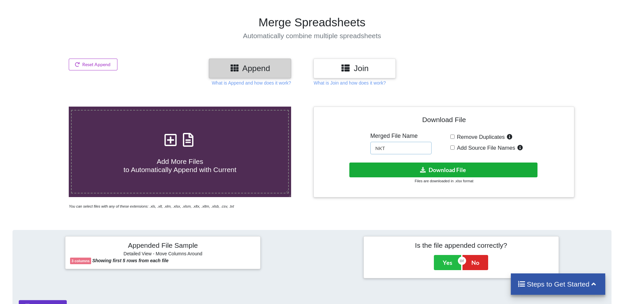 This screenshot has height=304, width=624. What do you see at coordinates (163, 246) in the screenshot?
I see `h4: Appended File Sample` at bounding box center [163, 246].